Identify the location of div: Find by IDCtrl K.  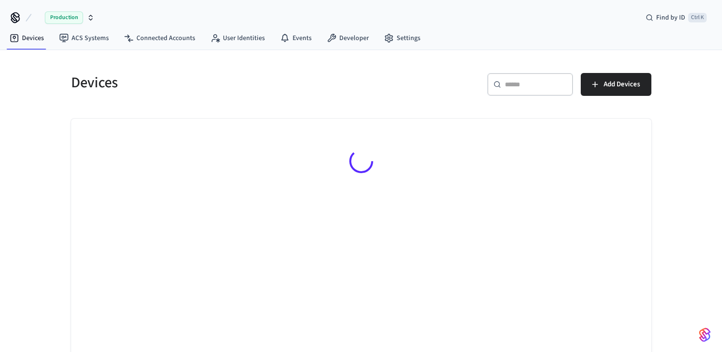
(676, 18).